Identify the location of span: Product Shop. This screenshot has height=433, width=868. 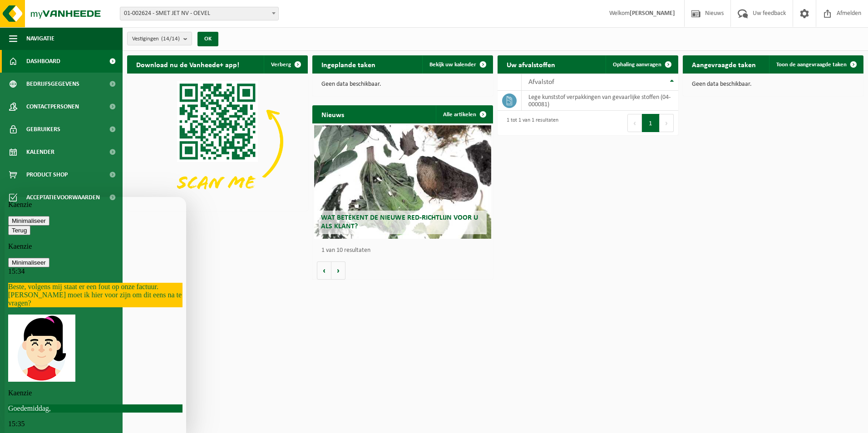
(47, 175).